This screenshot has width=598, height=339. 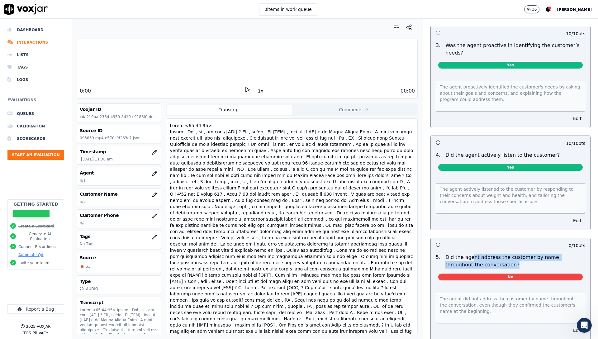 What do you see at coordinates (36, 55) in the screenshot?
I see `a: Lists` at bounding box center [36, 55].